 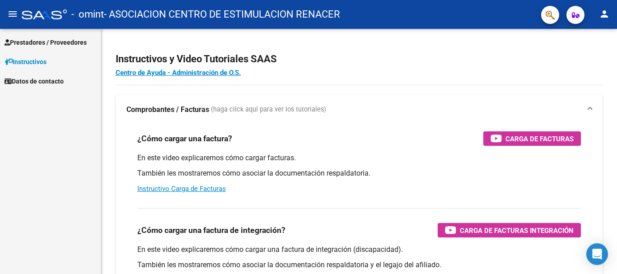 I want to click on p: También les mostraremos cómo asociar la documentación respaldatoria., so click(x=359, y=174).